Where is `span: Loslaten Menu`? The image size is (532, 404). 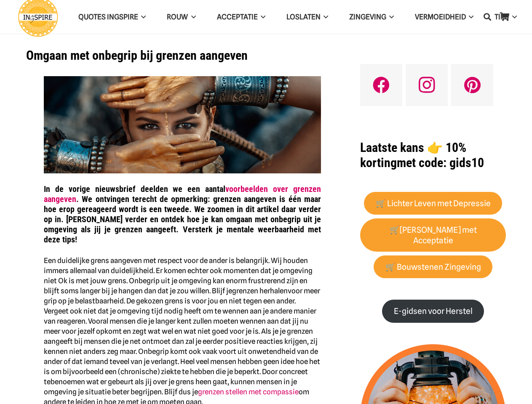 span: Loslaten Menu is located at coordinates (324, 17).